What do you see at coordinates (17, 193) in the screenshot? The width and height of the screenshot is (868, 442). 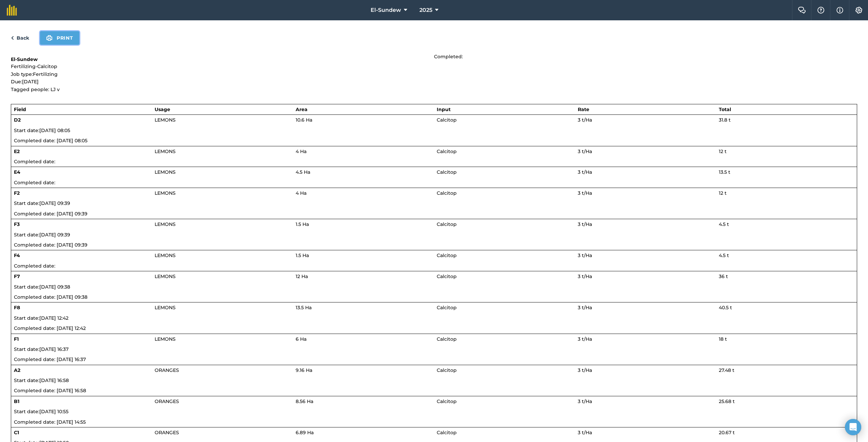 I see `strong: F2` at bounding box center [17, 193].